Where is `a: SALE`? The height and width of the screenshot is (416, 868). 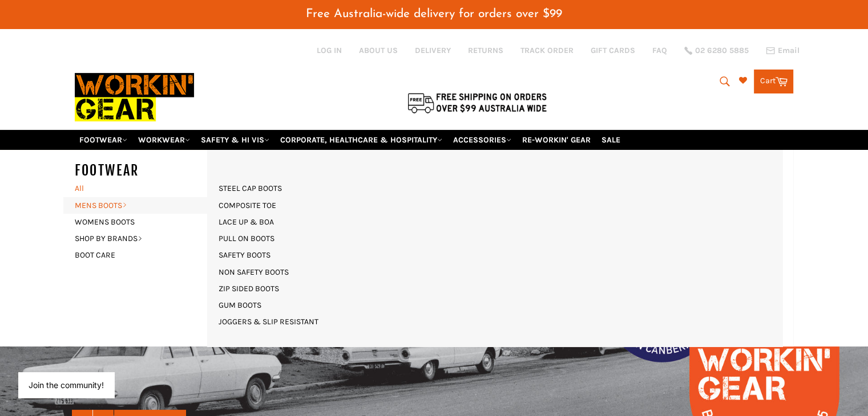
a: SALE is located at coordinates (610, 140).